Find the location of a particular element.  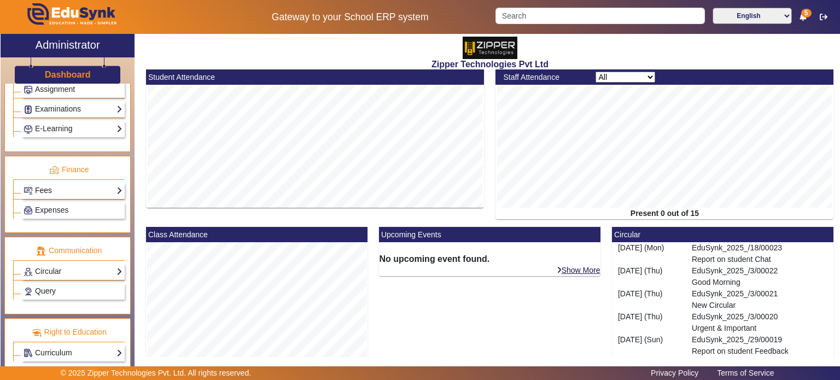

span: Expenses is located at coordinates (51, 210).